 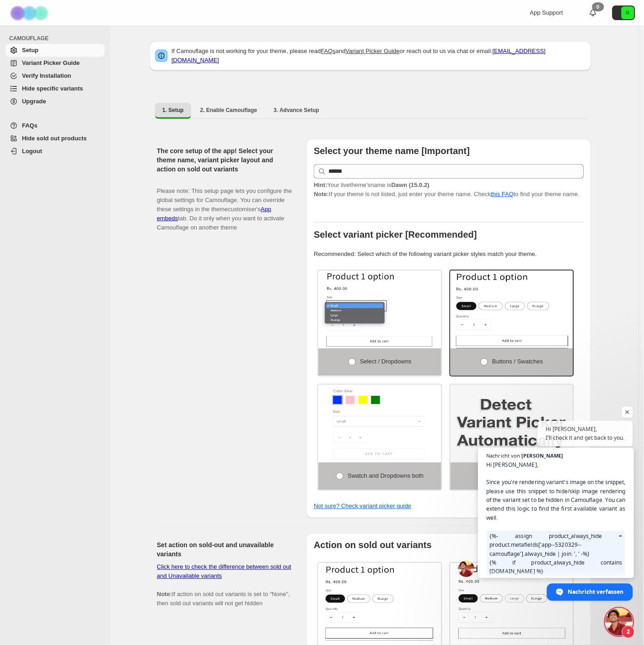 What do you see at coordinates (379, 309) in the screenshot?
I see `img: Select / Dropdowns` at bounding box center [379, 309].